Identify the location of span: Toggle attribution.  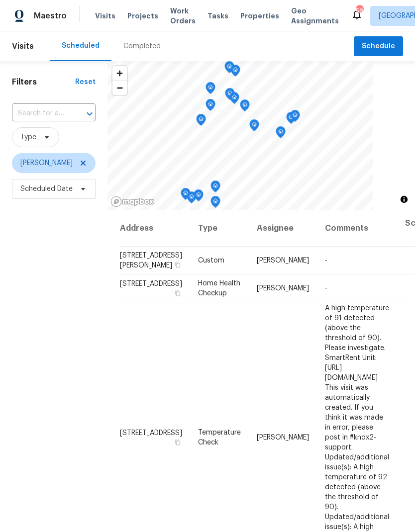
(404, 200).